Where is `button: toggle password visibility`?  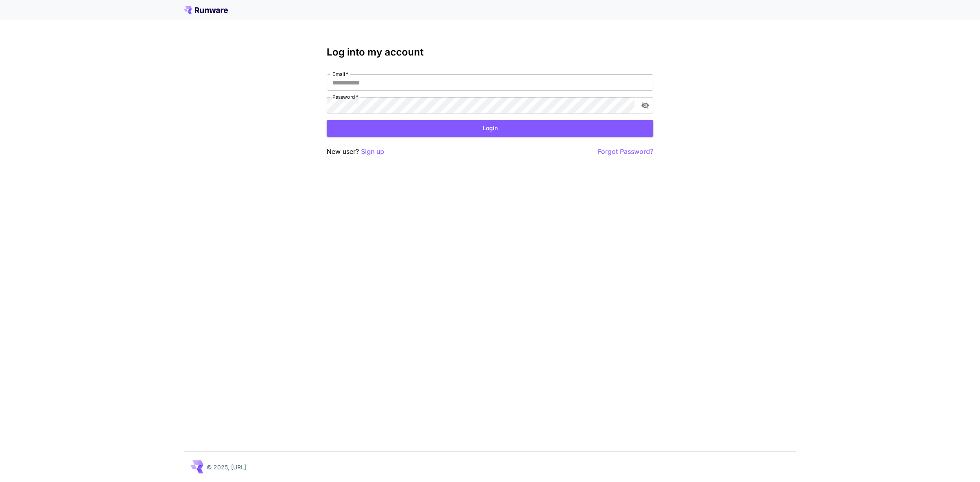 button: toggle password visibility is located at coordinates (645, 106).